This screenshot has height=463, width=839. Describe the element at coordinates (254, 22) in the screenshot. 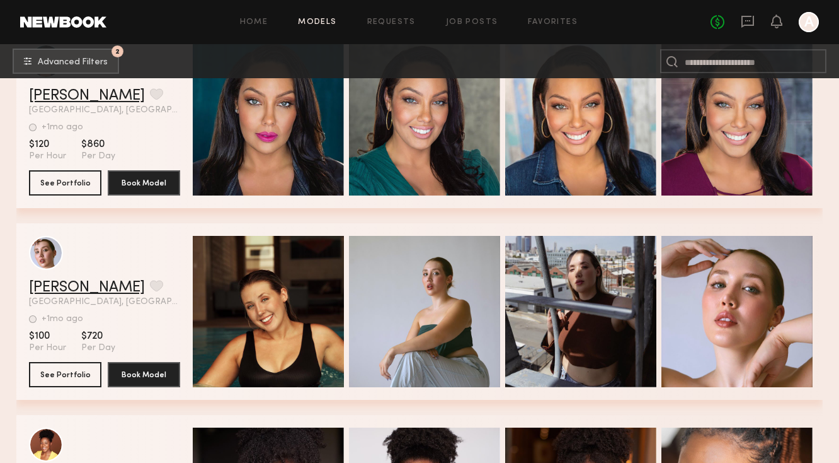

I see `a: Home` at that location.